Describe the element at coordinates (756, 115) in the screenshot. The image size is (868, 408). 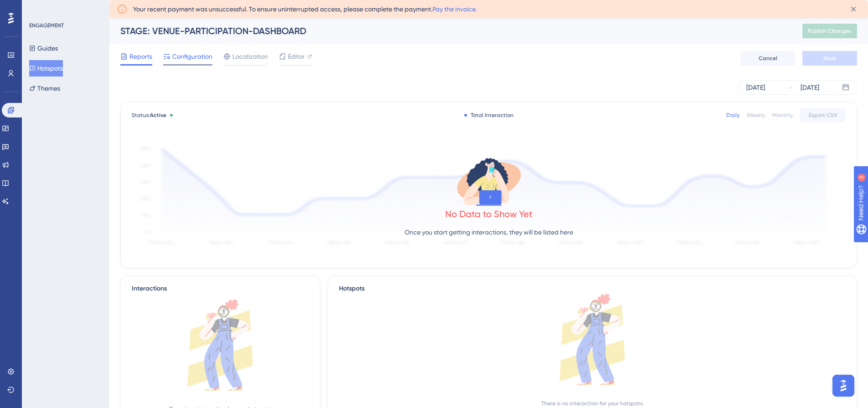
I see `div: Weekly` at that location.